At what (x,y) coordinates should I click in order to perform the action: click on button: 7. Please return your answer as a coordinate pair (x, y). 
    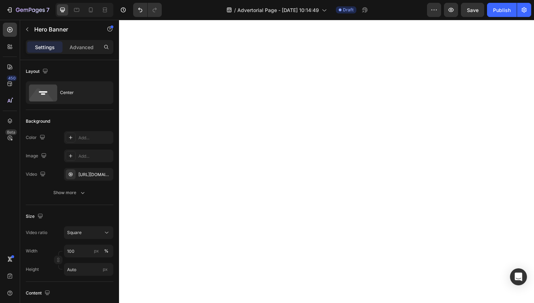
    Looking at the image, I should click on (28, 10).